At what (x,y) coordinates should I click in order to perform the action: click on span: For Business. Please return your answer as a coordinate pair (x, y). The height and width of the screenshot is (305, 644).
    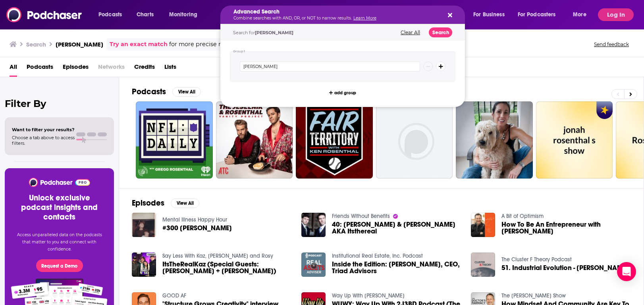
    Looking at the image, I should click on (489, 15).